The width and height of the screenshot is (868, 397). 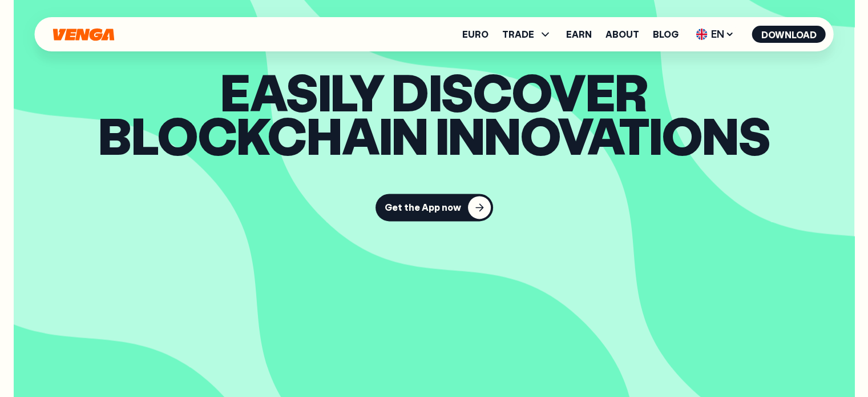 I want to click on a: Blog, so click(x=666, y=34).